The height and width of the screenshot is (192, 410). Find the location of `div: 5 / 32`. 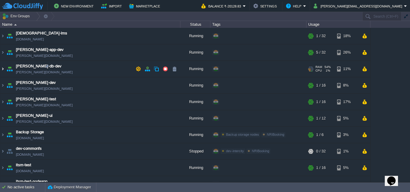

div: 5 / 32 is located at coordinates (321, 53).